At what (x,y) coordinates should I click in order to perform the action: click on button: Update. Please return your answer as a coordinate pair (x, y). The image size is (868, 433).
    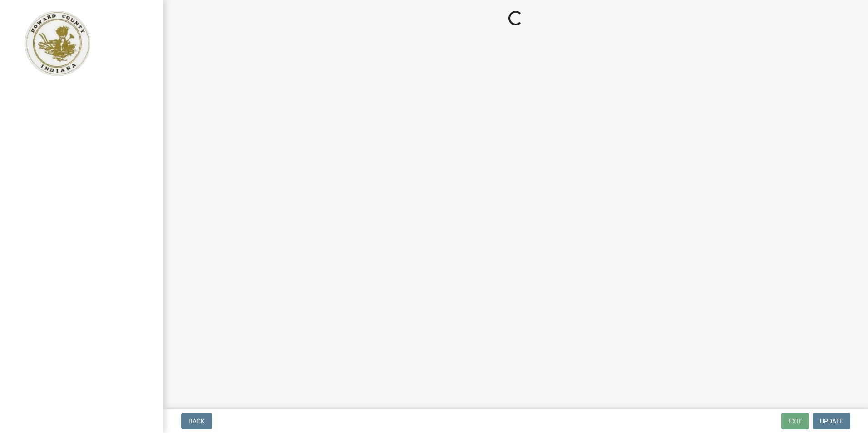
    Looking at the image, I should click on (831, 422).